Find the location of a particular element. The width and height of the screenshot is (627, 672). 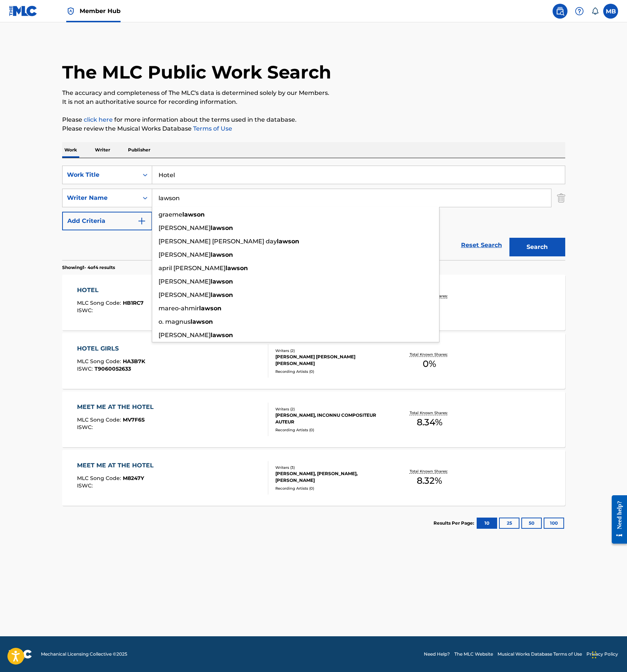

img: 9d2ae6d4665cec9f34b9.svg is located at coordinates (142, 221).